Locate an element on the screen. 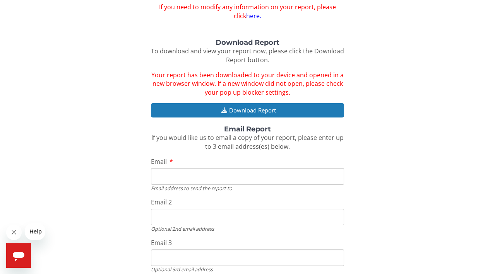 This screenshot has height=274, width=495. strong: Email Report is located at coordinates (247, 129).